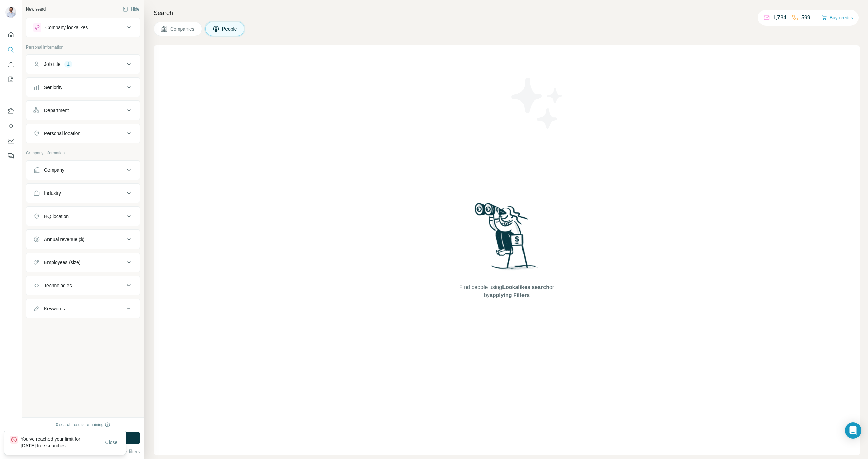 The width and height of the screenshot is (868, 459). Describe the element at coordinates (54, 87) in the screenshot. I see `div: Seniority` at that location.